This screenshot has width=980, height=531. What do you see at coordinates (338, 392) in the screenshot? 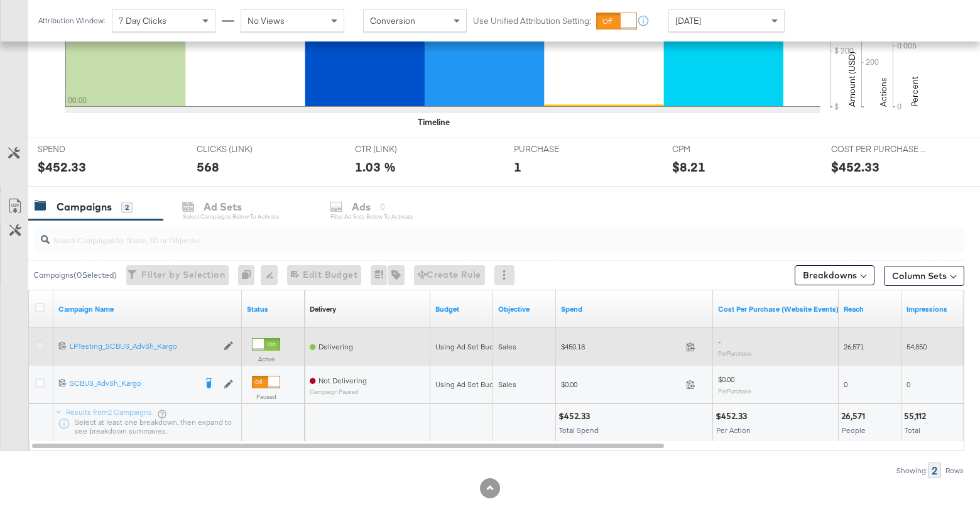
I see `sub: Campaign Paused` at bounding box center [338, 392].